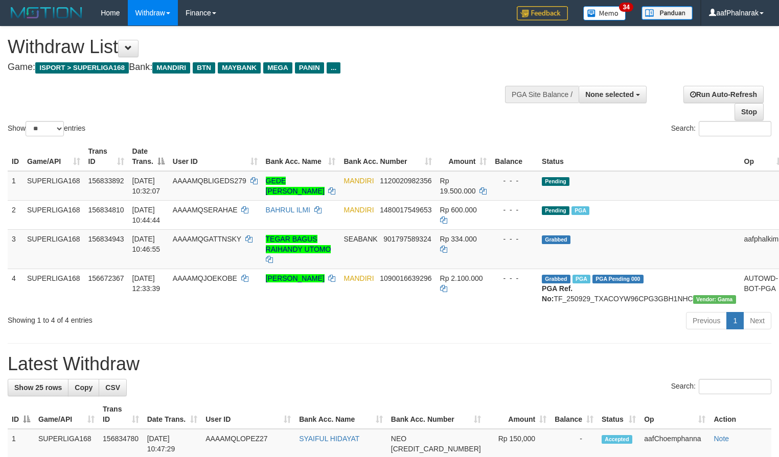  Describe the element at coordinates (277, 68) in the screenshot. I see `span: MEGA` at that location.